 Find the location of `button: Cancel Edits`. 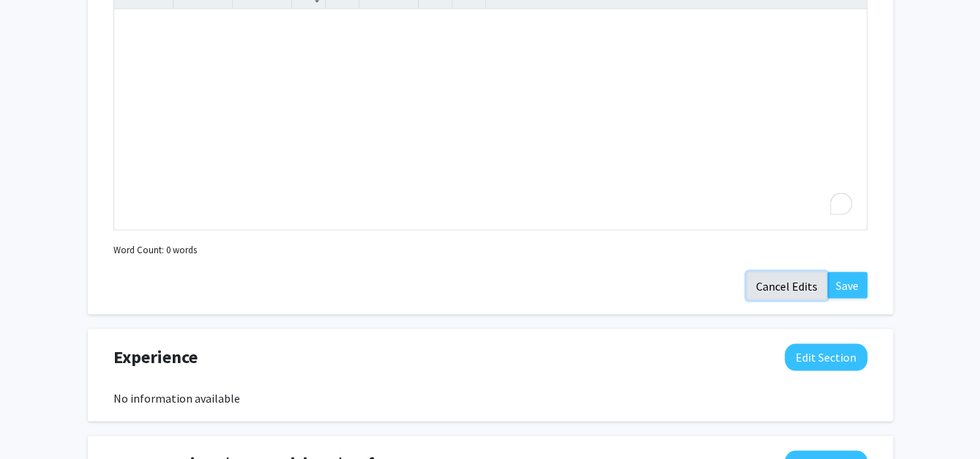

button: Cancel Edits is located at coordinates (787, 286).